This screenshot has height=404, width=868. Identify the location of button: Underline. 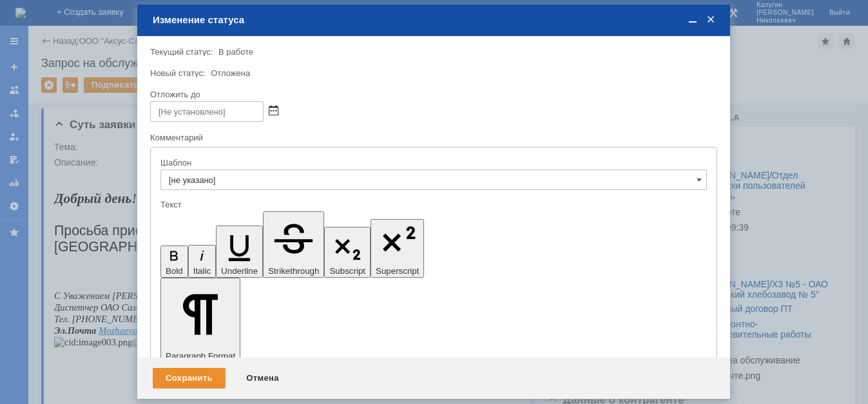
(239, 251).